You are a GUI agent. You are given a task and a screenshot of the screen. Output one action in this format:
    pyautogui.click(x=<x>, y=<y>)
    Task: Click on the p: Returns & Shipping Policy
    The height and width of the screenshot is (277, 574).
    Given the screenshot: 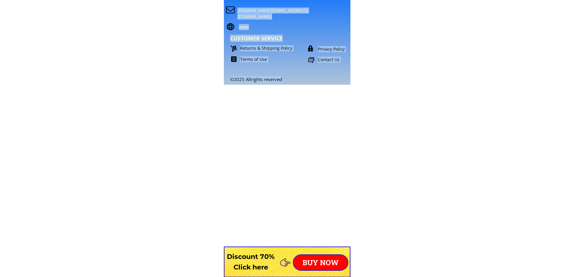 What is the action you would take?
    pyautogui.click(x=272, y=48)
    